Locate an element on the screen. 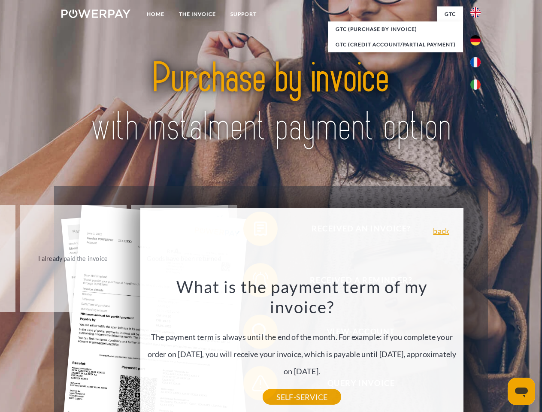 This screenshot has height=412, width=542. a: GTC (Purchase by invoice) is located at coordinates (396, 29).